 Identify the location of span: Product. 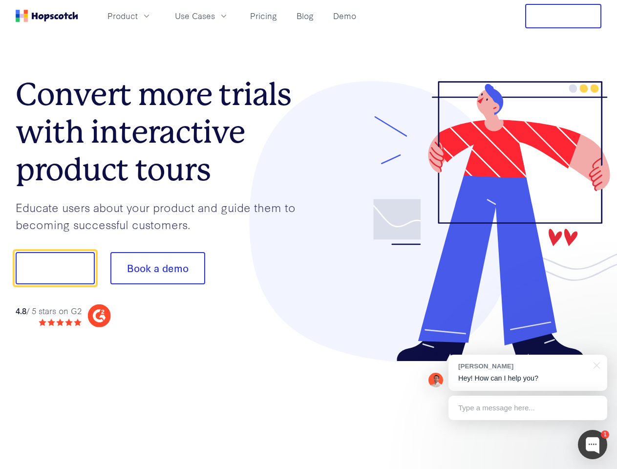
(123, 16).